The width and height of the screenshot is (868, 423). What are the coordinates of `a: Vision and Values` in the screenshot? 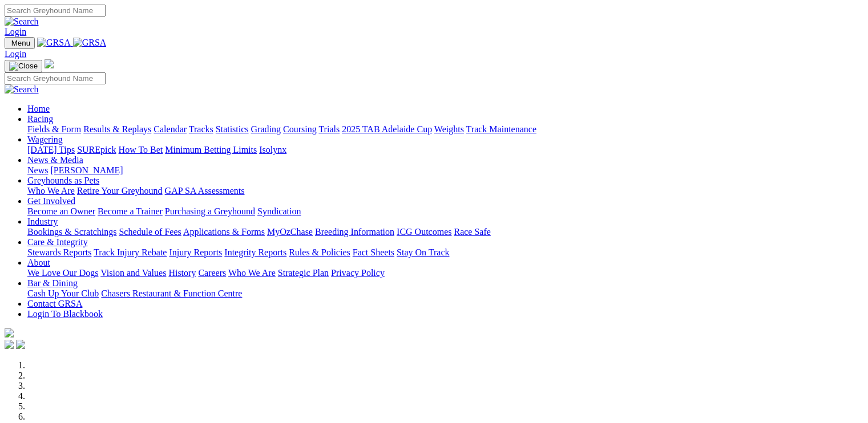 It's located at (133, 273).